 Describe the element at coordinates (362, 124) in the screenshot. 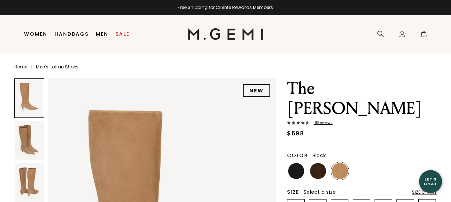

I see `a: 18Reviews` at that location.